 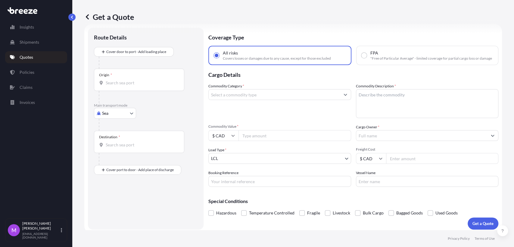 What do you see at coordinates (27, 27) in the screenshot?
I see `p: Insights` at bounding box center [27, 27].